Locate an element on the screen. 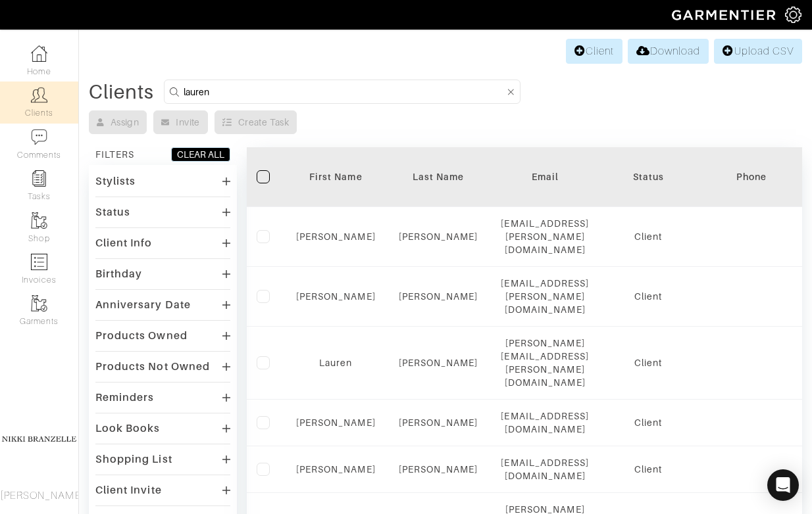  div: Stylists is located at coordinates (115, 182).